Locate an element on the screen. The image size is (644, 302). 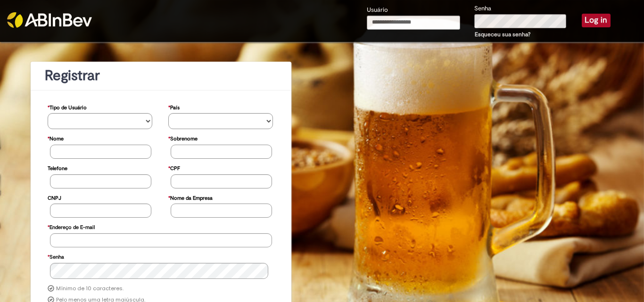
label: País is located at coordinates (174, 107).